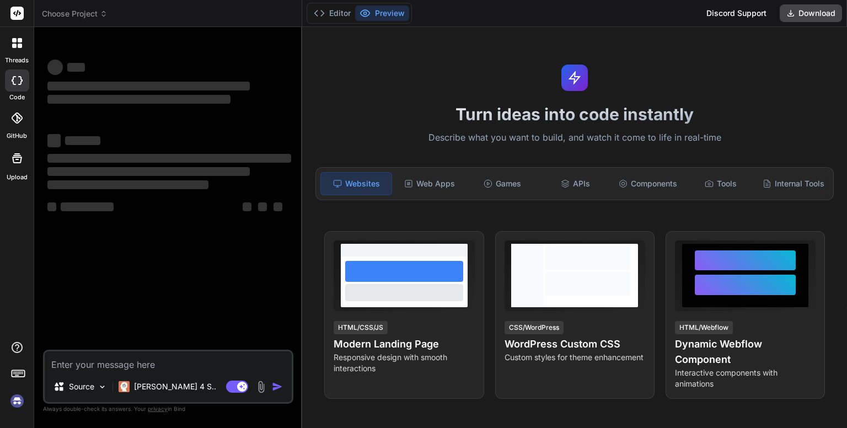 The width and height of the screenshot is (847, 428). Describe the element at coordinates (17, 136) in the screenshot. I see `label: GitHub` at that location.